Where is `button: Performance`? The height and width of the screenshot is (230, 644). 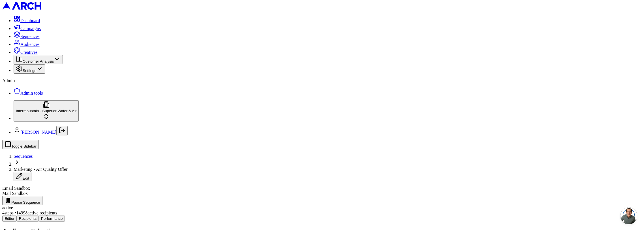 button: Performance is located at coordinates (52, 219).